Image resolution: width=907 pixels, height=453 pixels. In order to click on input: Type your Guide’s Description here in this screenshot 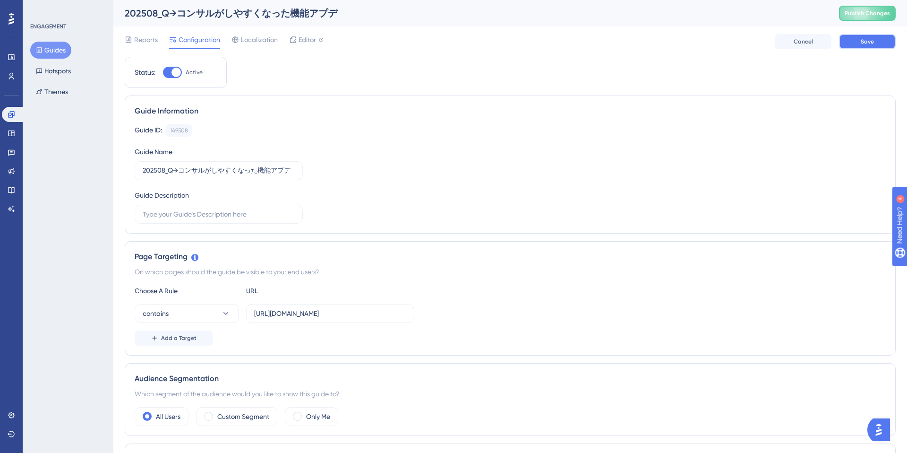, I will do `click(219, 214)`.